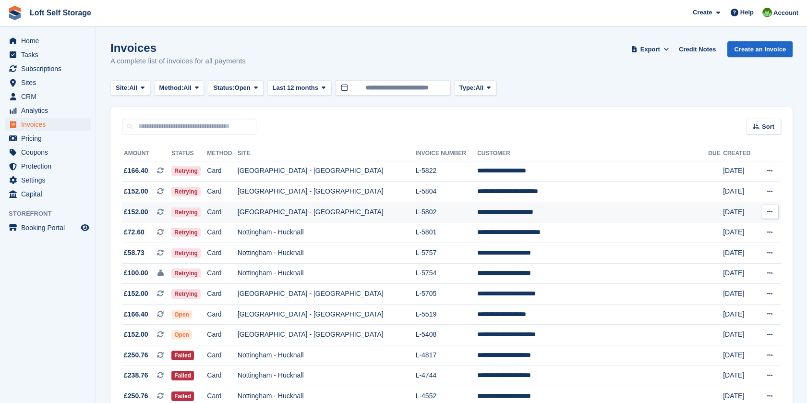  What do you see at coordinates (593, 154) in the screenshot?
I see `th: Customer` at bounding box center [593, 154].